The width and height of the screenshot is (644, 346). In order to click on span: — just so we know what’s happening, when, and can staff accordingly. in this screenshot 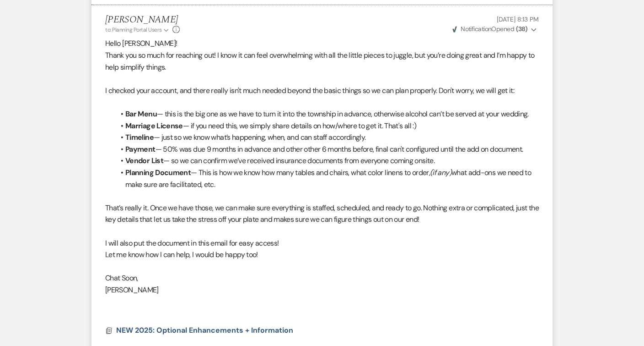, I will do `click(259, 137)`.